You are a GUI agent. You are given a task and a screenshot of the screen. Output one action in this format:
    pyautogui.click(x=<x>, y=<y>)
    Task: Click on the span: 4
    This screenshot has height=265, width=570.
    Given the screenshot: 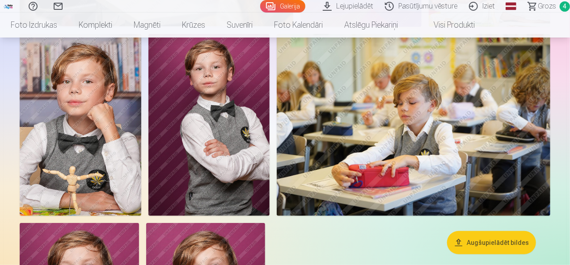 What is the action you would take?
    pyautogui.click(x=565, y=6)
    